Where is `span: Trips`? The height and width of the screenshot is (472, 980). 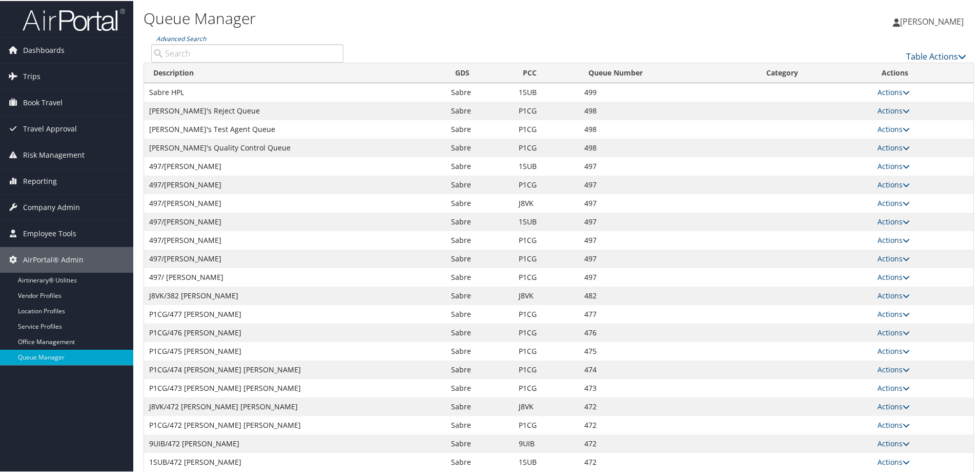
span: Trips is located at coordinates (32, 75).